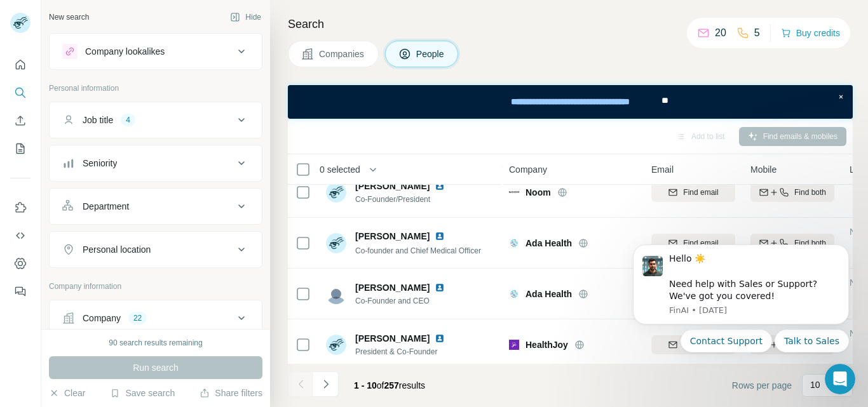  I want to click on div: Close Step, so click(553, 12).